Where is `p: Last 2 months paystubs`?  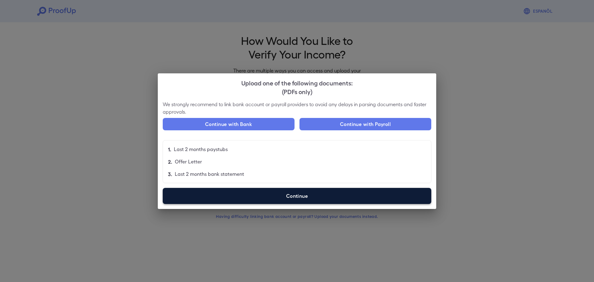 p: Last 2 months paystubs is located at coordinates (201, 149).